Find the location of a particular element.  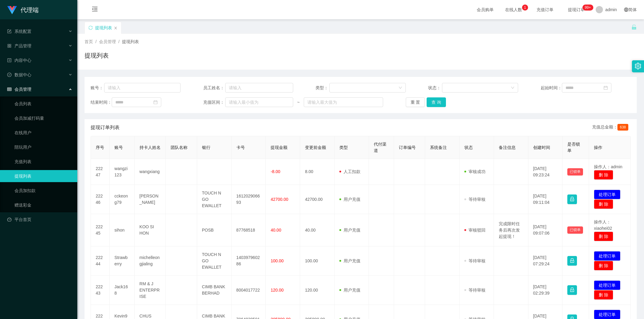

td: 22246 is located at coordinates (100, 199).